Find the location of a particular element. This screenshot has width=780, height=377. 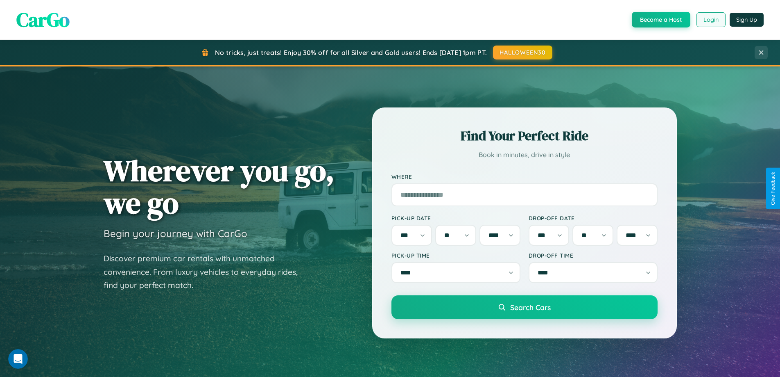

div: Give Feedback is located at coordinates (773, 188).